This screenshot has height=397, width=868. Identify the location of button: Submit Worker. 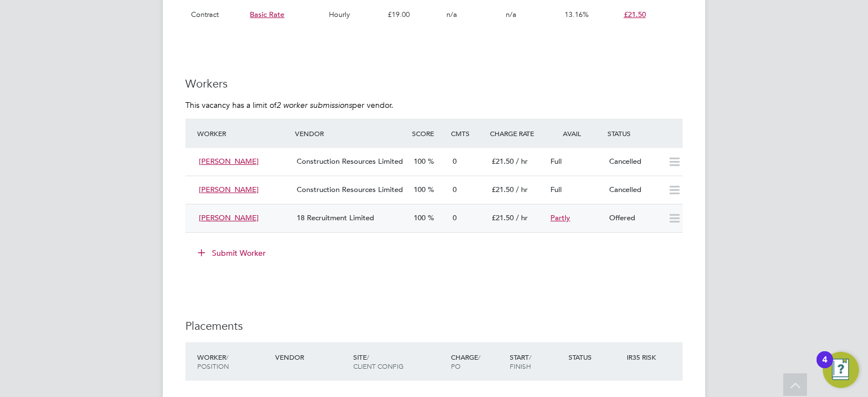
(233, 253).